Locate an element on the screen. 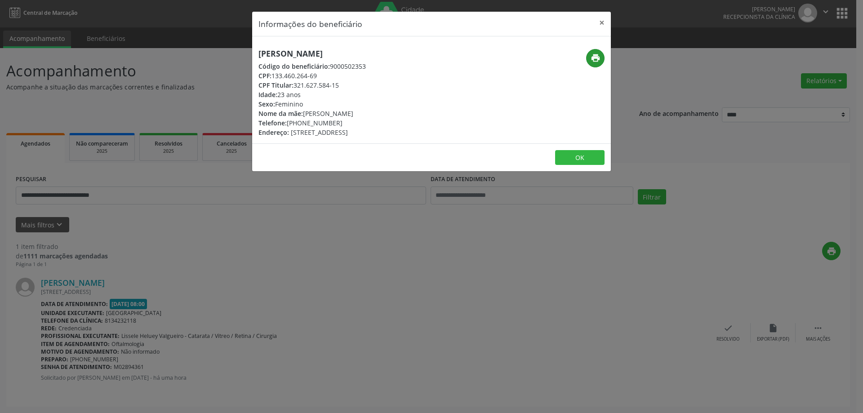  span: CPF: is located at coordinates (265, 76).